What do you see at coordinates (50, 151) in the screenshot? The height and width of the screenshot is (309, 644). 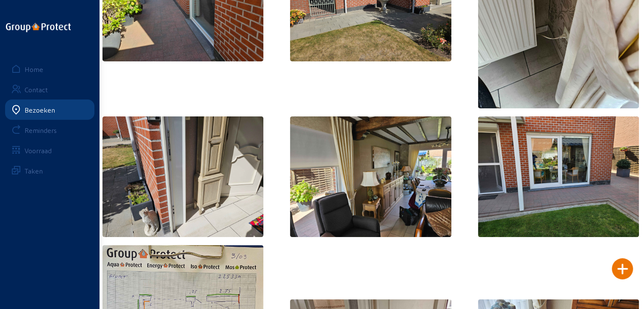 I see `a: Voorraad` at bounding box center [50, 151].